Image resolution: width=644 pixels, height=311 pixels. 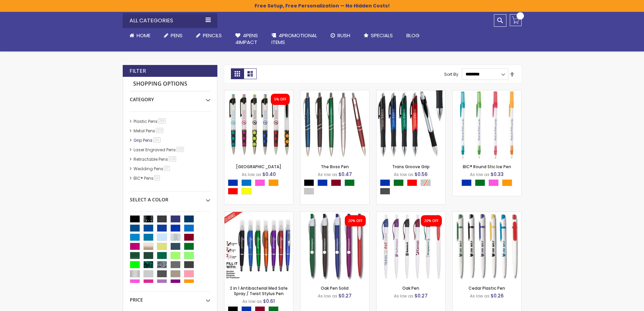 What do you see at coordinates (143, 35) in the screenshot?
I see `span: Home` at bounding box center [143, 35].